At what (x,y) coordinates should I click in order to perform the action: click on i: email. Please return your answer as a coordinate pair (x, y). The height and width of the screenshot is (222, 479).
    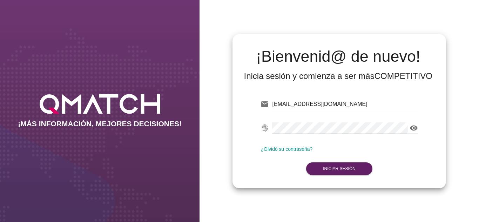
    Looking at the image, I should click on (265, 104).